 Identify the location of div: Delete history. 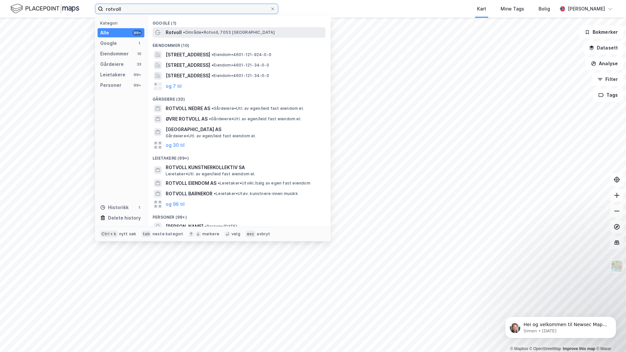
(124, 218).